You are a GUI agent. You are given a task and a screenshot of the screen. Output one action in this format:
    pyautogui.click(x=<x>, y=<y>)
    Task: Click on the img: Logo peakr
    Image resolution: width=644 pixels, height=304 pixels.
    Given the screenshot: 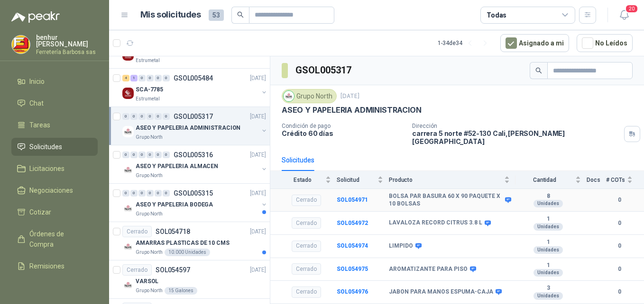 What is the action you would take?
    pyautogui.click(x=36, y=17)
    